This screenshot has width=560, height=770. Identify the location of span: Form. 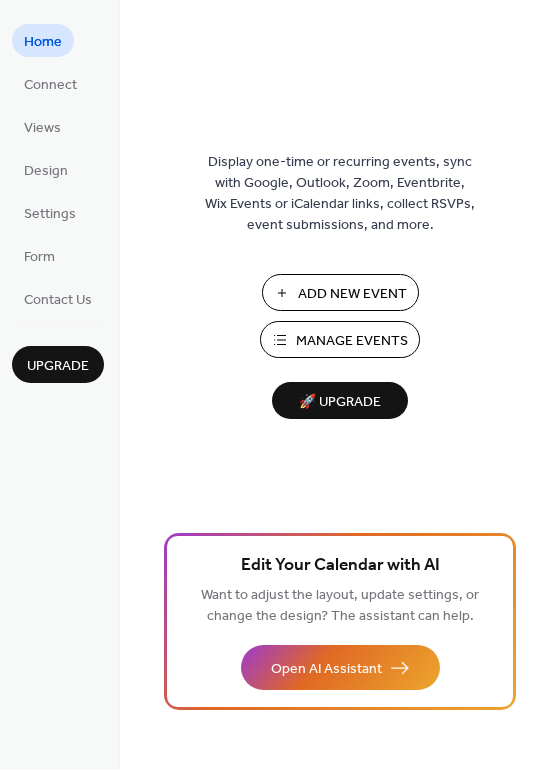
(39, 257).